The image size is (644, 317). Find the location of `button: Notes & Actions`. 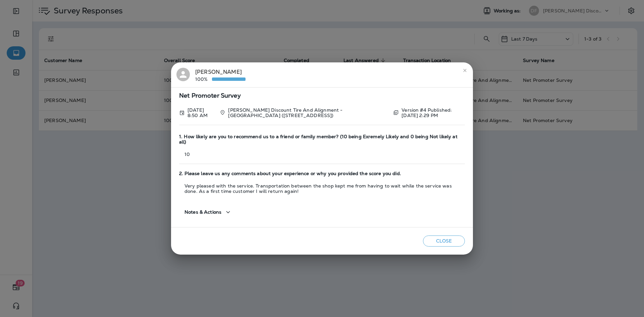

button: Notes & Actions is located at coordinates (208, 212).